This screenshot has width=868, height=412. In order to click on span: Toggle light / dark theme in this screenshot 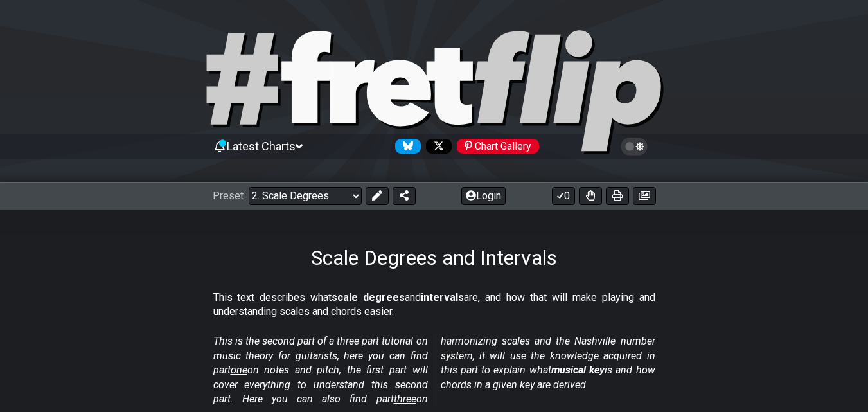, I will do `click(634, 147)`.